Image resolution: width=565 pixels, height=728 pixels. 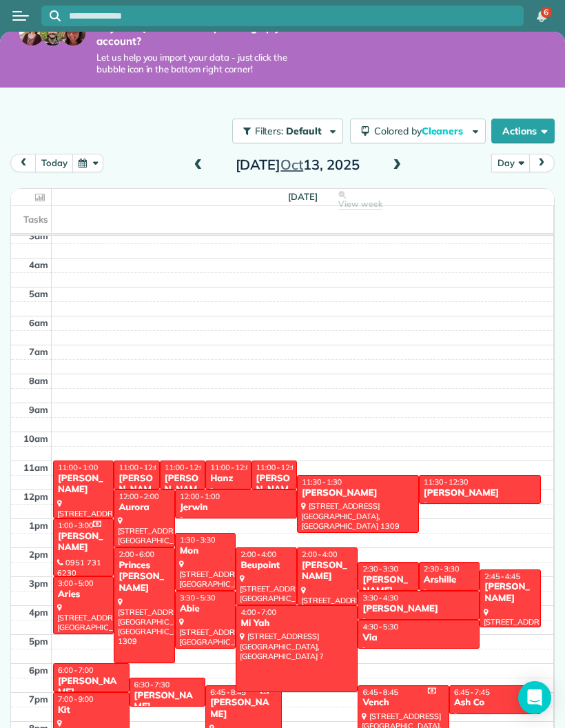 What do you see at coordinates (419, 638) in the screenshot?
I see `div: Via` at bounding box center [419, 638].